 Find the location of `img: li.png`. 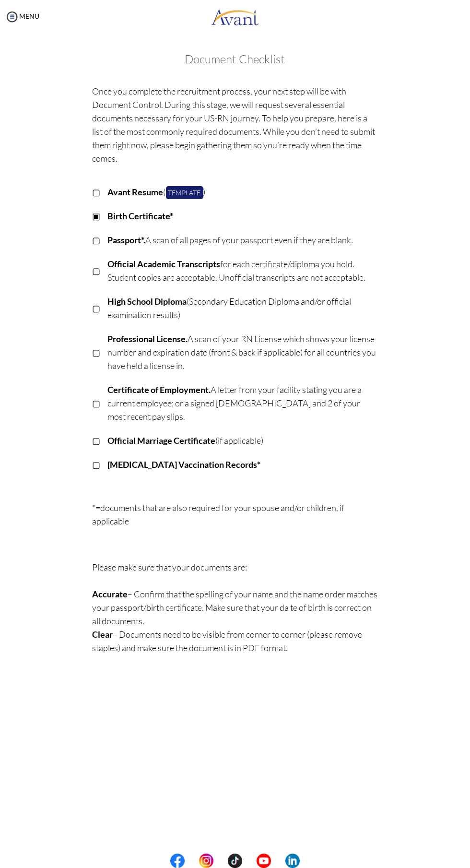

img: li.png is located at coordinates (293, 861).